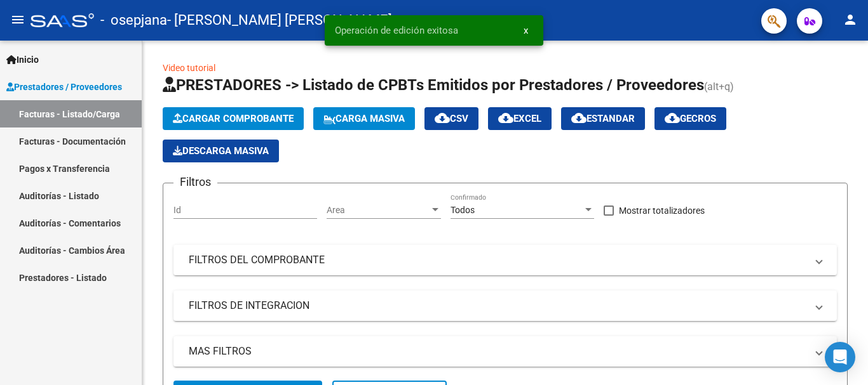 The height and width of the screenshot is (385, 868). Describe the element at coordinates (505, 352) in the screenshot. I see `mat-expansion-panel-header: MAS FILTROS` at that location.